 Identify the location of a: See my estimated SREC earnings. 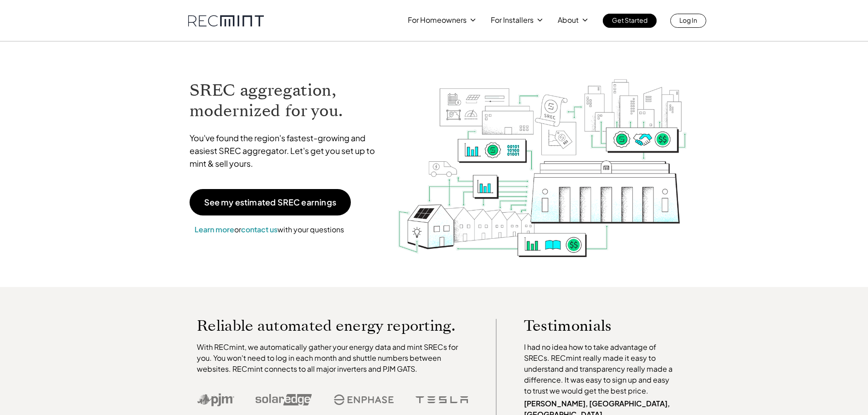
(270, 203).